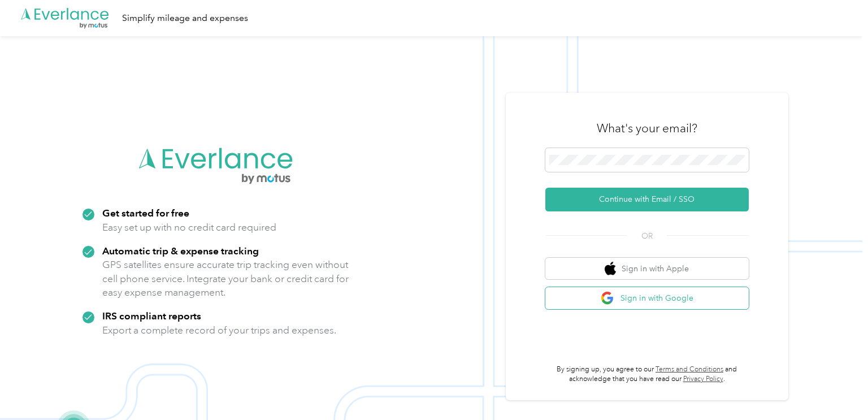 The image size is (868, 420). What do you see at coordinates (610, 268) in the screenshot?
I see `img: apple logo` at bounding box center [610, 268].